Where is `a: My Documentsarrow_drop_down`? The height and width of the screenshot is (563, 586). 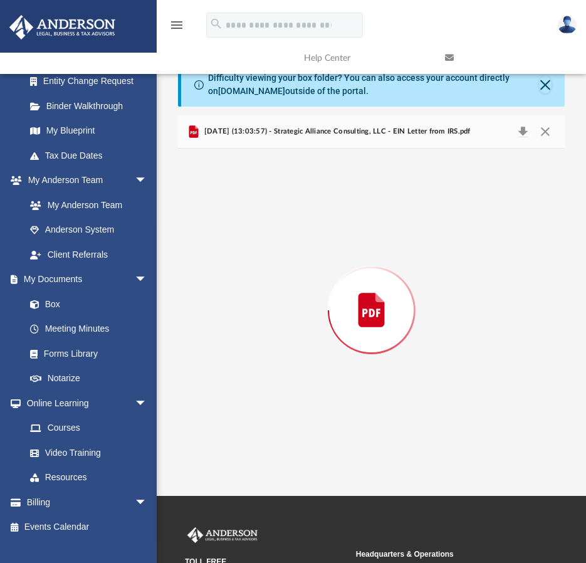 a: My Documentsarrow_drop_down is located at coordinates (84, 280).